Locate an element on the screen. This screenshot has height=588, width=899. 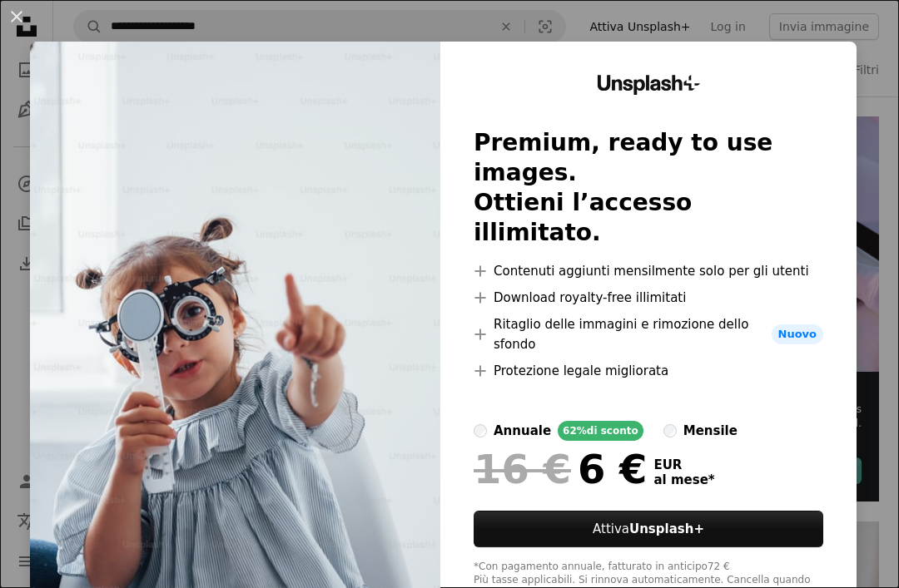
input: mensile is located at coordinates (670, 431).